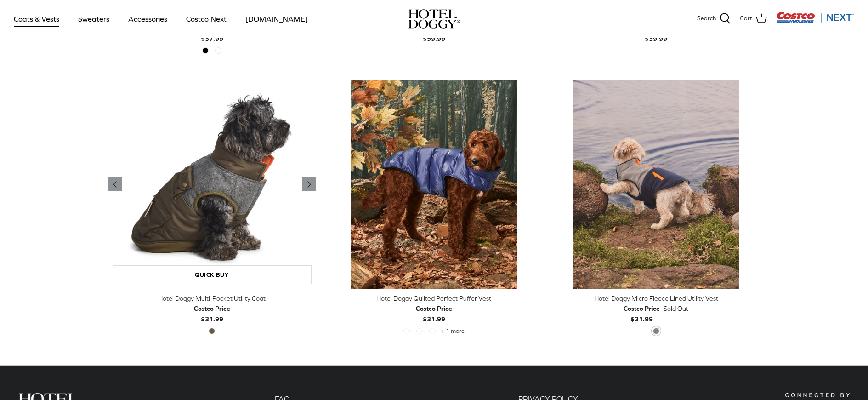 The image size is (868, 400). Describe the element at coordinates (36, 19) in the screenshot. I see `a: Coats & Vests` at that location.